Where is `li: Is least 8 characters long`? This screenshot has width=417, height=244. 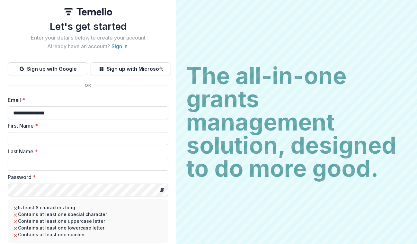
li: Is least 8 characters long is located at coordinates (88, 207).